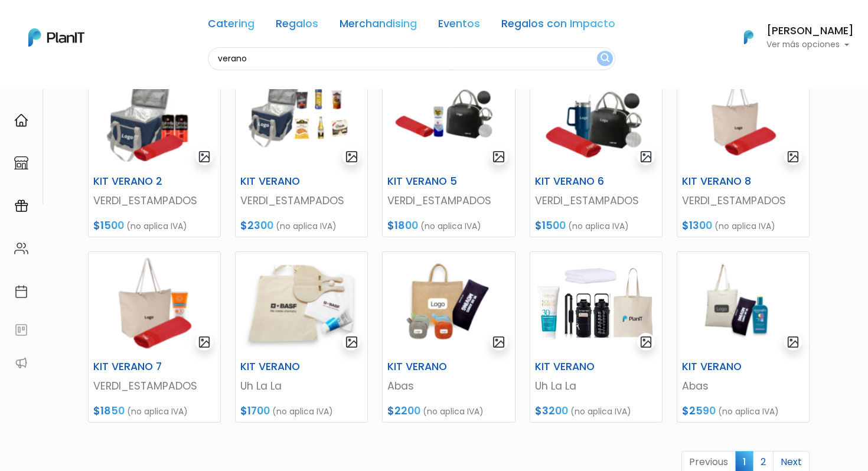 This screenshot has width=868, height=471. Describe the element at coordinates (131, 366) in the screenshot. I see `h6: KIT VERANO 7` at that location.